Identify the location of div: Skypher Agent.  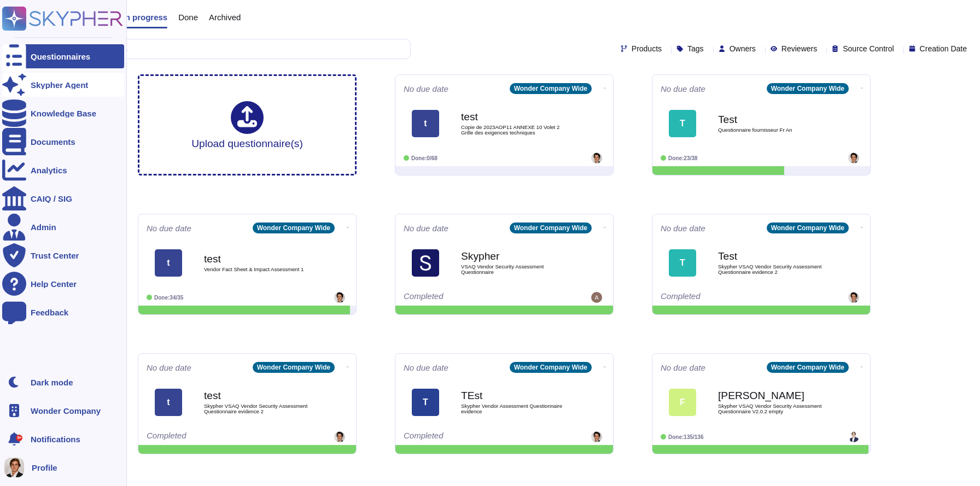
(59, 84).